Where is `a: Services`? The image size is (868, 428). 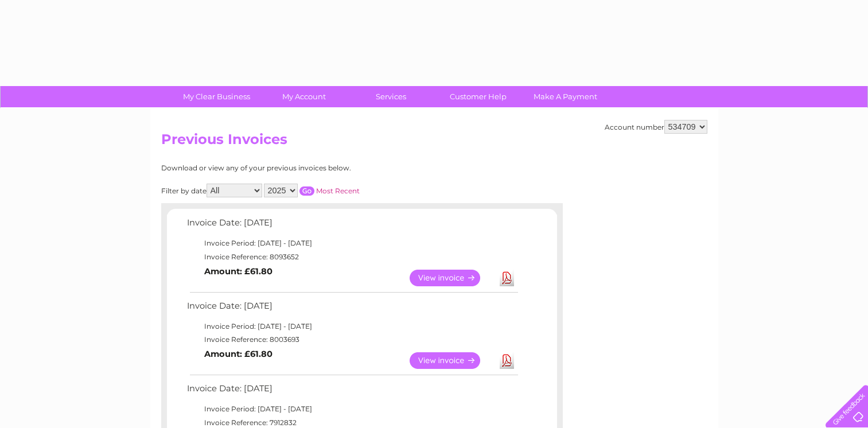 a: Services is located at coordinates (391, 96).